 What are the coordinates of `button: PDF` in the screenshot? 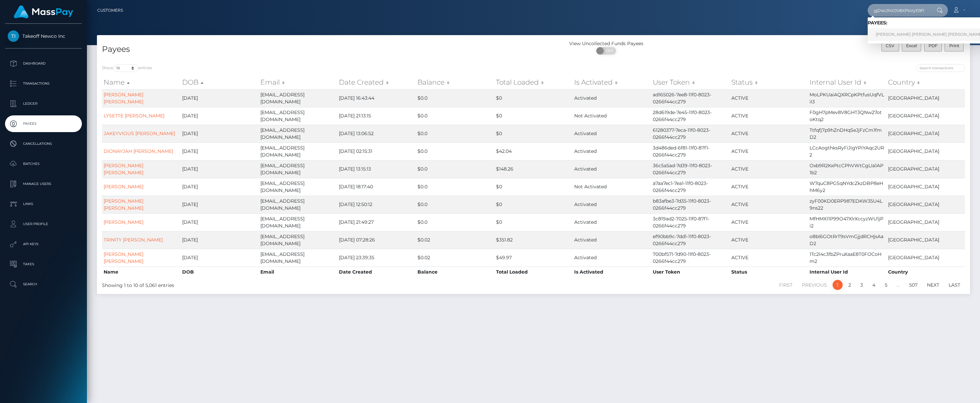 It's located at (933, 46).